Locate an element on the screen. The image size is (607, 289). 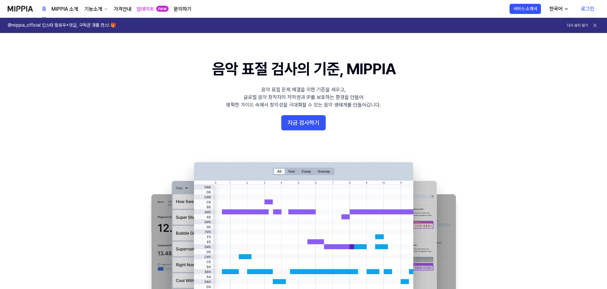
div: new is located at coordinates (162, 9).